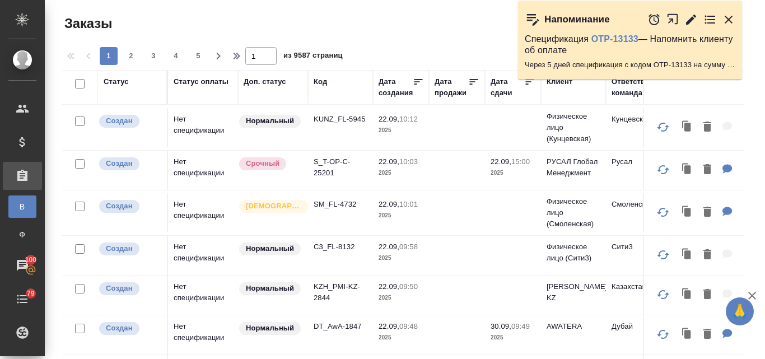 Image resolution: width=765 pixels, height=359 pixels. What do you see at coordinates (22, 235) in the screenshot?
I see `span: Ф` at bounding box center [22, 235].